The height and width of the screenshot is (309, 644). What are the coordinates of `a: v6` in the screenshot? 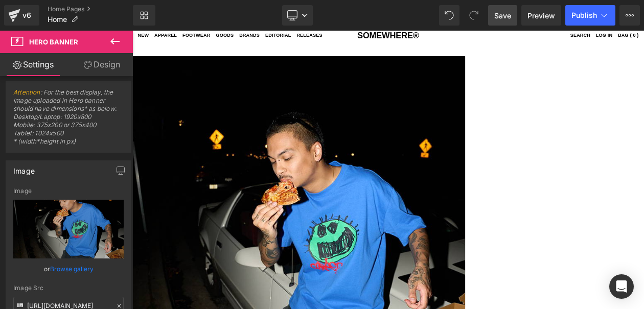 It's located at (22, 15).